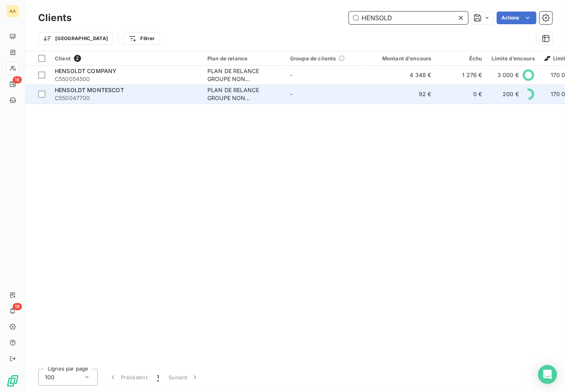 The width and height of the screenshot is (565, 392). What do you see at coordinates (86, 71) in the screenshot?
I see `span: HENSOLDT COMPANY` at bounding box center [86, 71].